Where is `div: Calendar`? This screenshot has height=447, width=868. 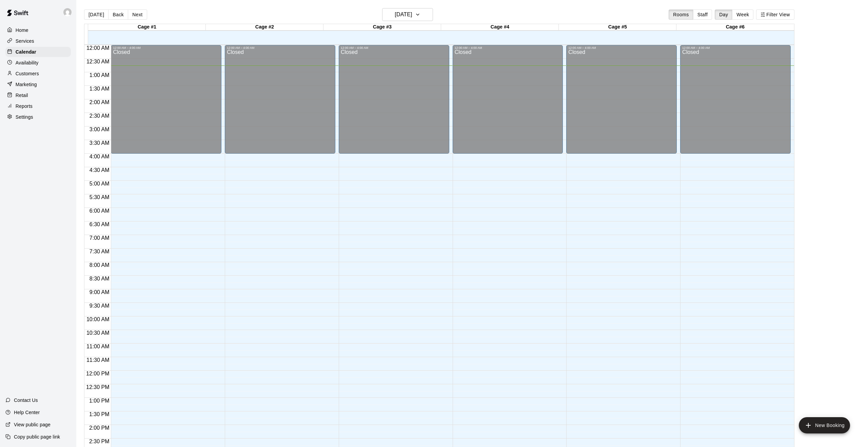 div: Calendar is located at coordinates (38, 52).